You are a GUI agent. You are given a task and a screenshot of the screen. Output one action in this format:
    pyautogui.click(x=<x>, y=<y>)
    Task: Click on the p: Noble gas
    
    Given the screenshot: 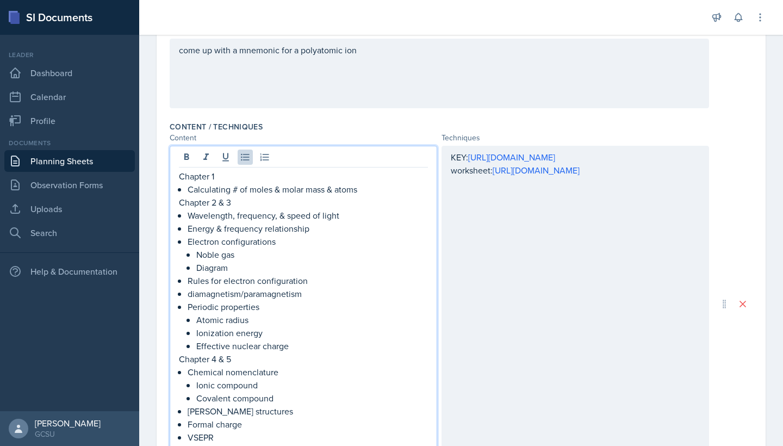 What is the action you would take?
    pyautogui.click(x=312, y=254)
    